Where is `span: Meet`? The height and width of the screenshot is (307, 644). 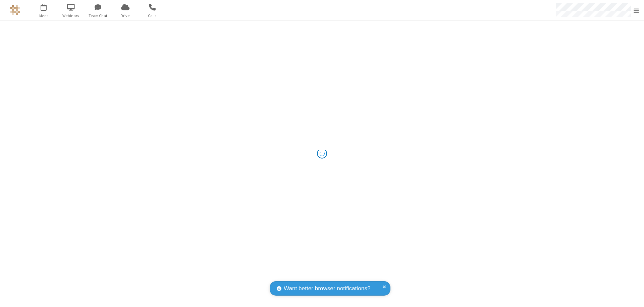
span: Meet is located at coordinates (44, 16).